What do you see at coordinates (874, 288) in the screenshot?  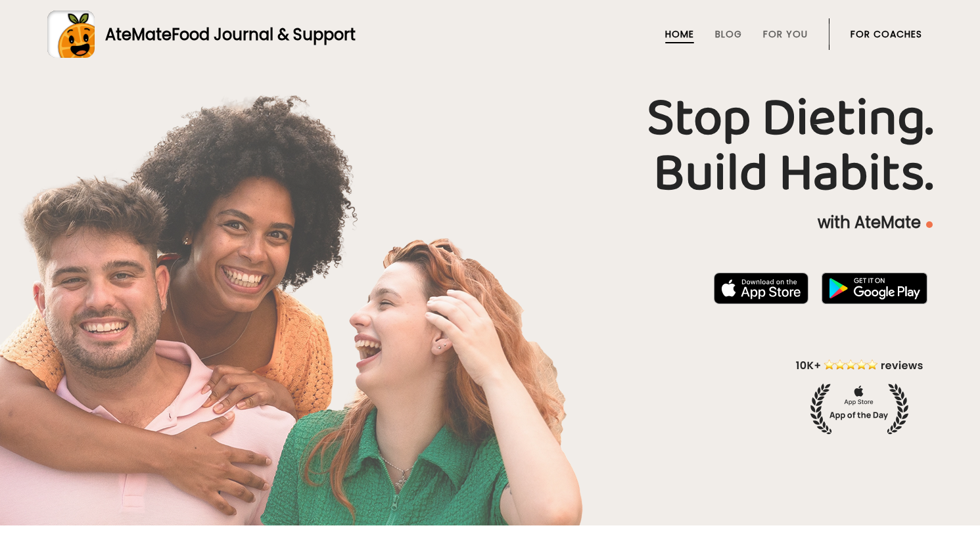 I see `img: badge-download-google.png` at bounding box center [874, 288].